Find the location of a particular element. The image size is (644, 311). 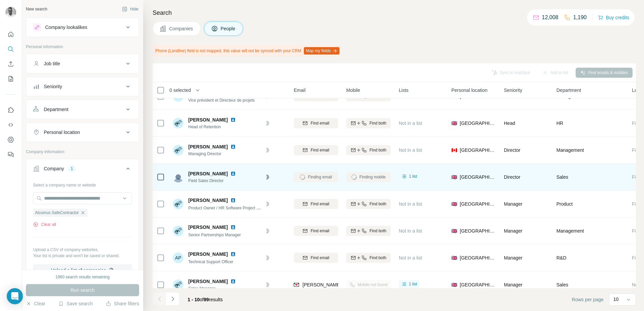

p: Upload a CSV of company websites. is located at coordinates (83, 250).